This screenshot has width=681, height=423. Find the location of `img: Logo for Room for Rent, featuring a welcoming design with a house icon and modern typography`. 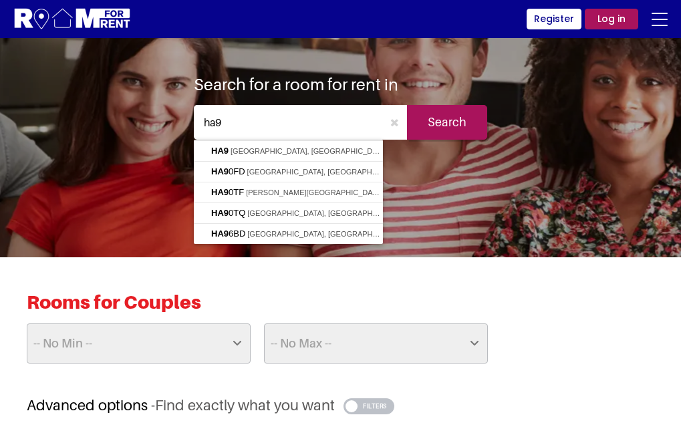

img: Logo for Room for Rent, featuring a welcoming design with a house icon and modern typography is located at coordinates (72, 19).